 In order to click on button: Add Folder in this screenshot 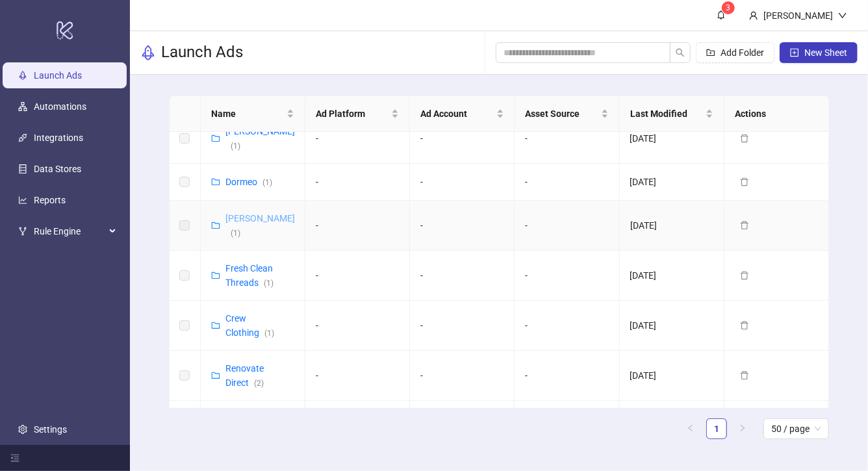, I will do `click(735, 53)`.